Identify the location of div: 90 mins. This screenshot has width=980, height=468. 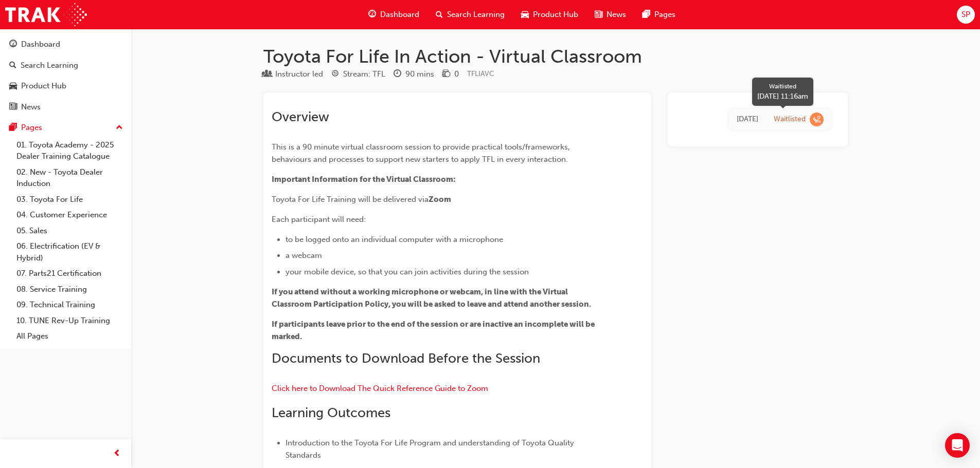
(419, 74).